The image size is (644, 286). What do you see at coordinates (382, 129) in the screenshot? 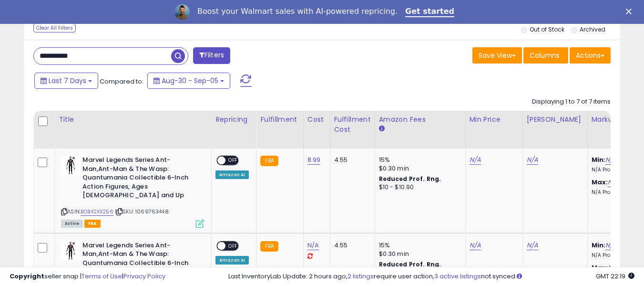
I see `small: Amazon Fees.` at bounding box center [382, 129].